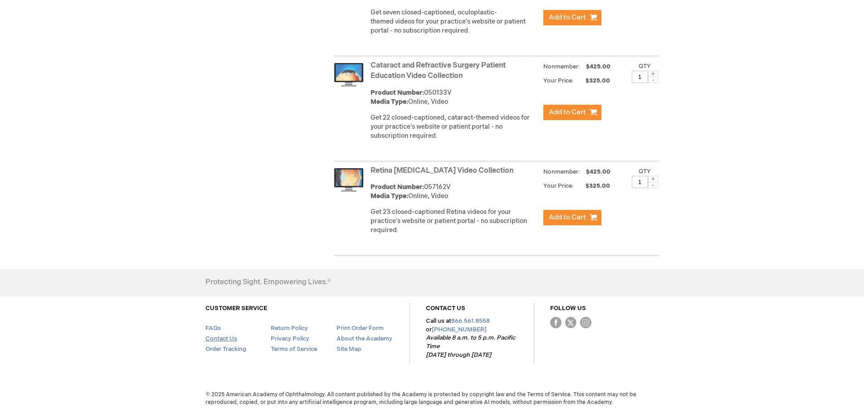  What do you see at coordinates (236, 308) in the screenshot?
I see `a: CUSTOMER SERVICE` at bounding box center [236, 308].